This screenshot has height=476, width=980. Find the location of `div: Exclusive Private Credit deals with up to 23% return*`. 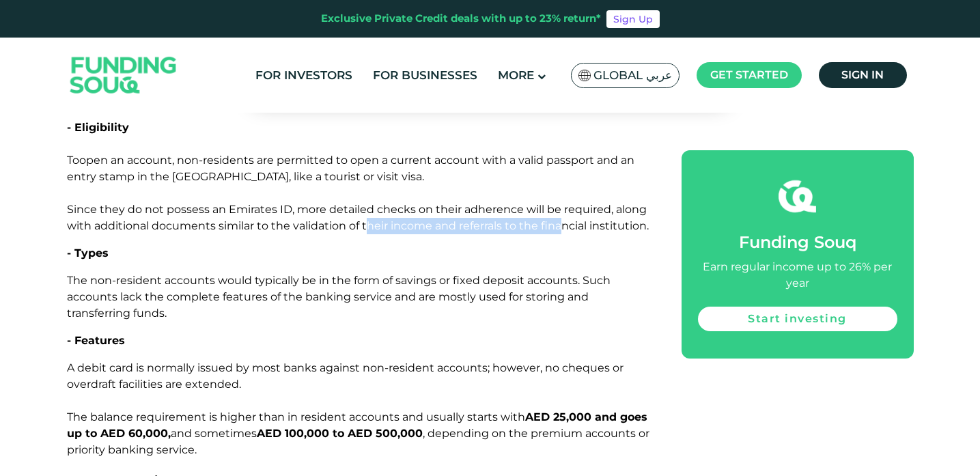

div: Exclusive Private Credit deals with up to 23% return* is located at coordinates (461, 18).